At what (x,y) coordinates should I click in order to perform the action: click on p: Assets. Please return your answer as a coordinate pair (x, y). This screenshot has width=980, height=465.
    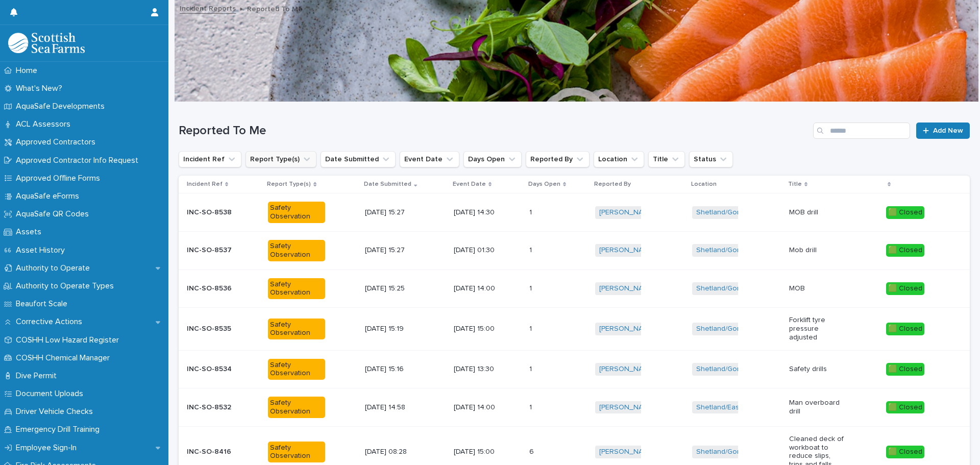
    Looking at the image, I should click on (30, 232).